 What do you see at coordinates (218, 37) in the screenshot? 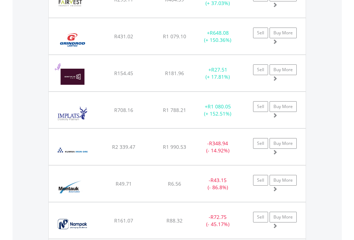
I see `div: + (+ 150.36%)` at bounding box center [218, 37].